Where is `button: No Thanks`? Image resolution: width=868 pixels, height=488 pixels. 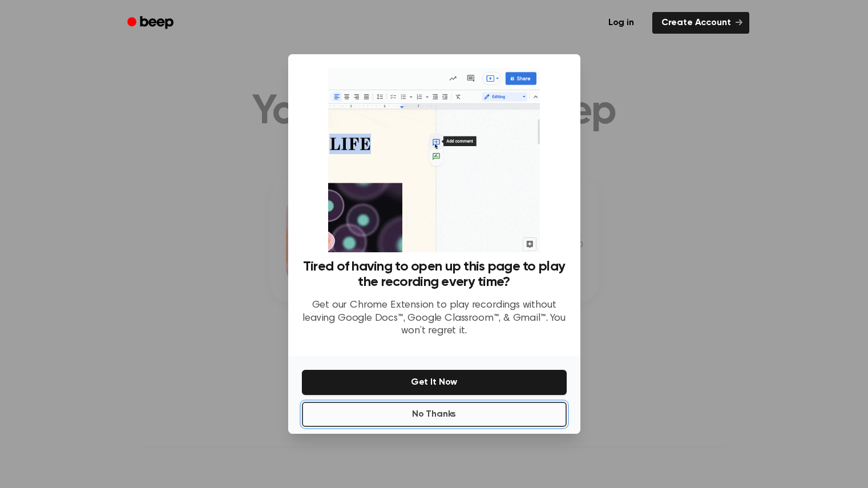
button: No Thanks is located at coordinates (434, 414).